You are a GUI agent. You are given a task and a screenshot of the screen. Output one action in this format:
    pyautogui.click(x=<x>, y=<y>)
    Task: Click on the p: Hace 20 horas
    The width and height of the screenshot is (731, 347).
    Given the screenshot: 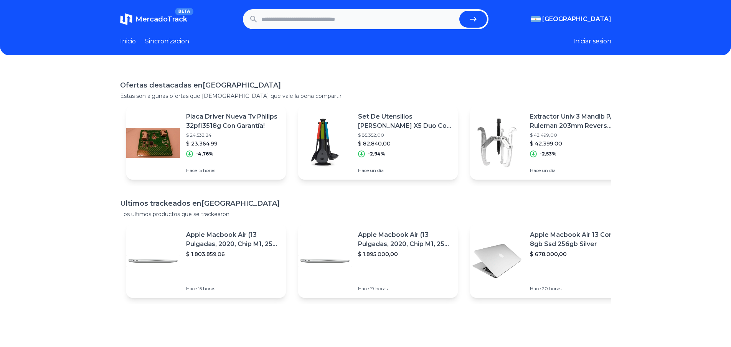 What is the action you would take?
    pyautogui.click(x=577, y=289)
    